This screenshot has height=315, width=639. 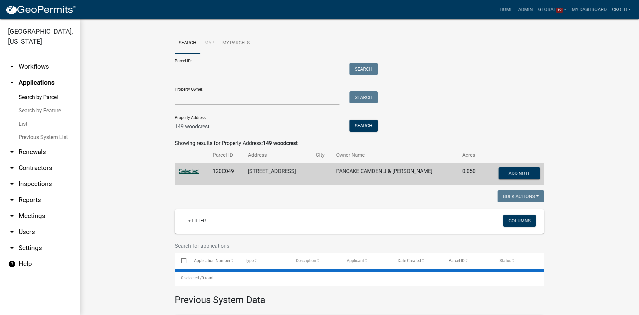 I want to click on th: Acres, so click(x=472, y=155).